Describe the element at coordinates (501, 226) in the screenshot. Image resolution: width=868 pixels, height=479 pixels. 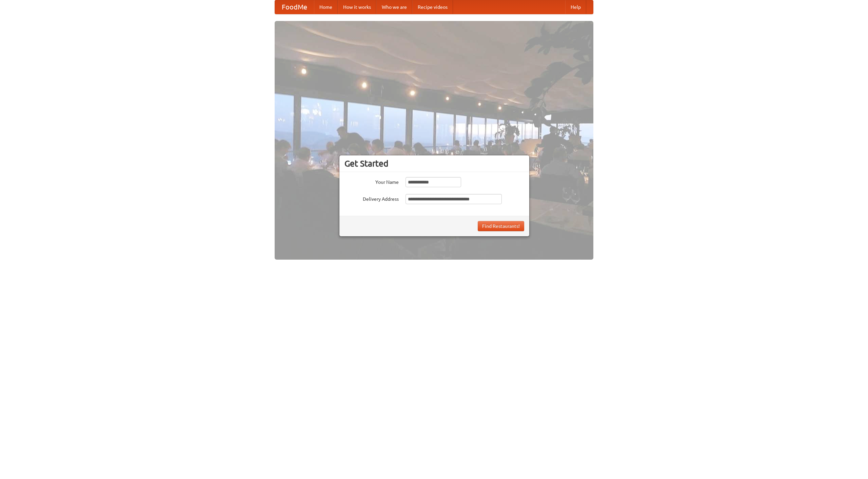
I see `button: Find Restaurants!` at that location.